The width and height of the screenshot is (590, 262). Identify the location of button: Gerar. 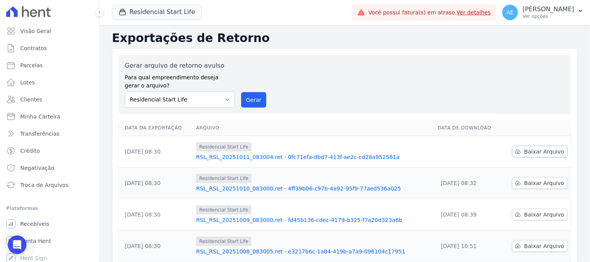
(254, 100).